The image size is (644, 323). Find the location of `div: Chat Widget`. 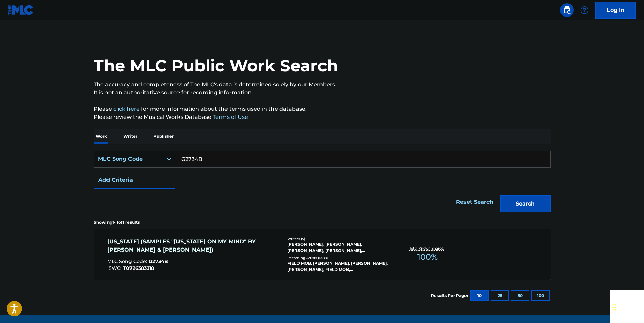

div: Chat Widget is located at coordinates (627, 307).